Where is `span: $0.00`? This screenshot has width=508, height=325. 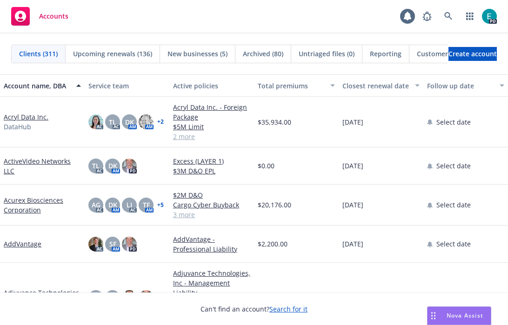
span: $0.00 is located at coordinates (266, 166).